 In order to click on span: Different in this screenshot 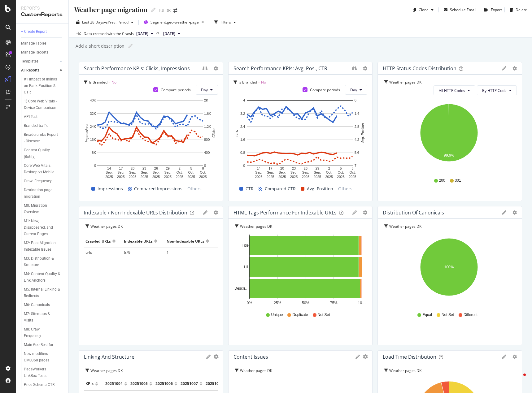, I will do `click(470, 315)`.